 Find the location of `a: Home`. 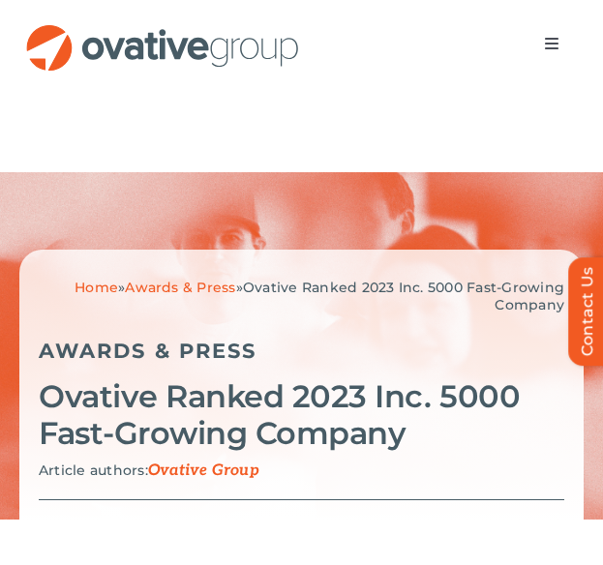

a: Home is located at coordinates (96, 287).